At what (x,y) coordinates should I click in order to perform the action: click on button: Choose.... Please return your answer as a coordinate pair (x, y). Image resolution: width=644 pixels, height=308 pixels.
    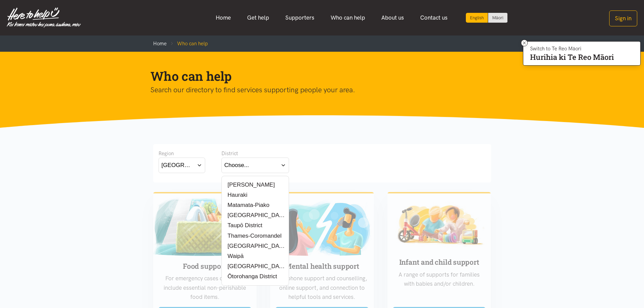
    Looking at the image, I should click on (256, 165).